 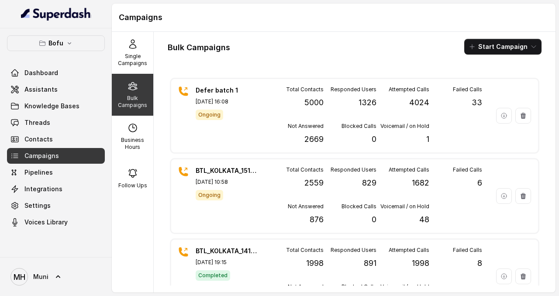 What do you see at coordinates (199, 48) in the screenshot?
I see `h1: Bulk Campaigns` at bounding box center [199, 48].